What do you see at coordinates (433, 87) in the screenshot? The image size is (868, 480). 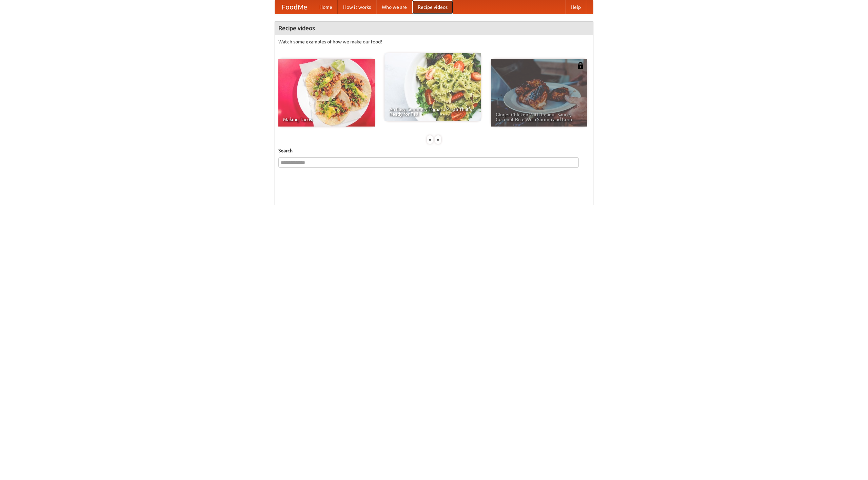 I see `a: An Easy, Summery Tomato Pasta That's Ready for Fall` at bounding box center [433, 87].